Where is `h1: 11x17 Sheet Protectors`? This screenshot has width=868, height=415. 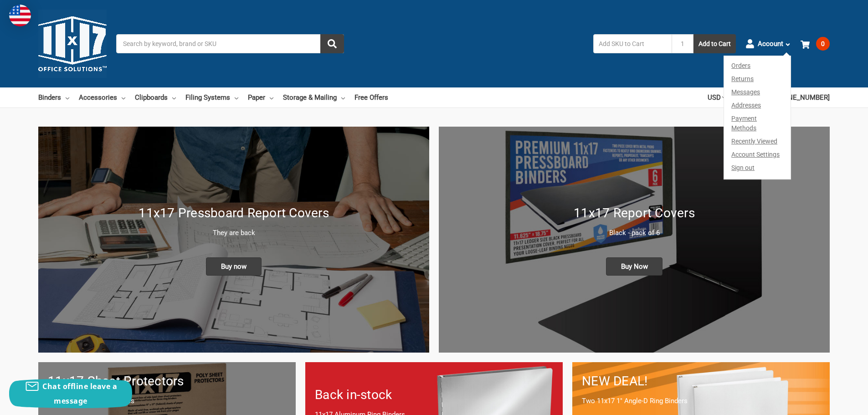 h1: 11x17 Sheet Protectors is located at coordinates (167, 381).